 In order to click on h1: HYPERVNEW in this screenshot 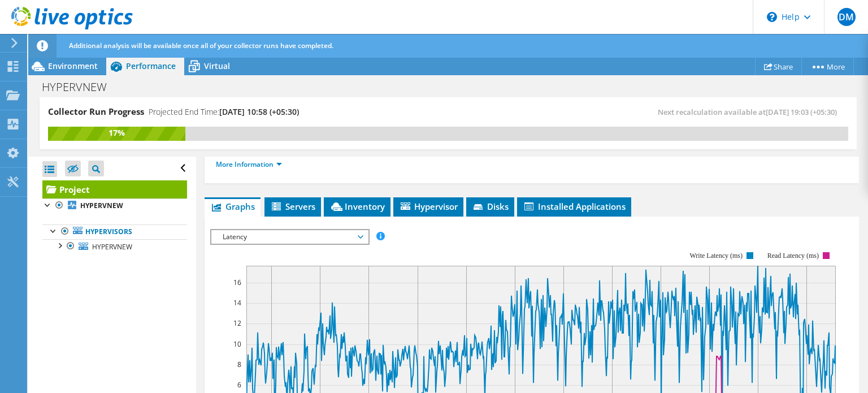, I will do `click(80, 87)`.